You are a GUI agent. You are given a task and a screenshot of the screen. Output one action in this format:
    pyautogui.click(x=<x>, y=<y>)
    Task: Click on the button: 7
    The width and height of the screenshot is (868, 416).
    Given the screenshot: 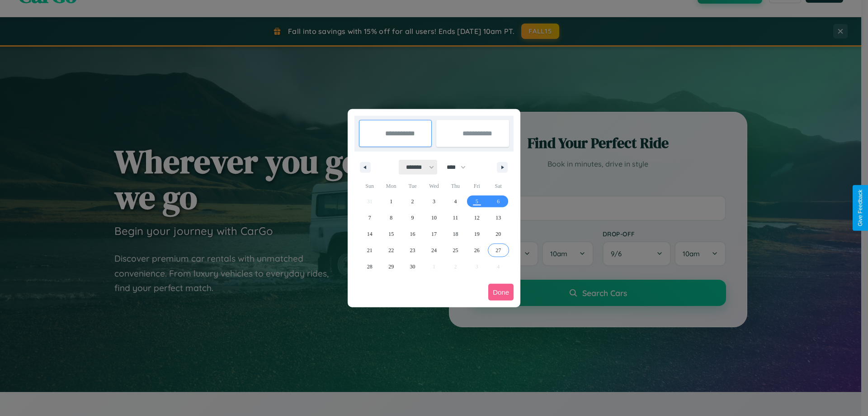 What is the action you would take?
    pyautogui.click(x=369, y=218)
    